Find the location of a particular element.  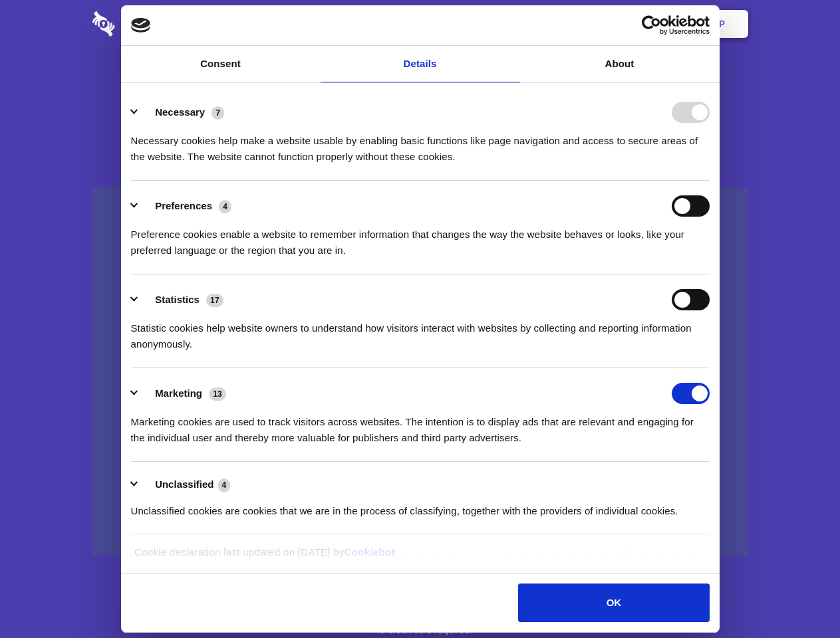

label: Marketing is located at coordinates (178, 393).